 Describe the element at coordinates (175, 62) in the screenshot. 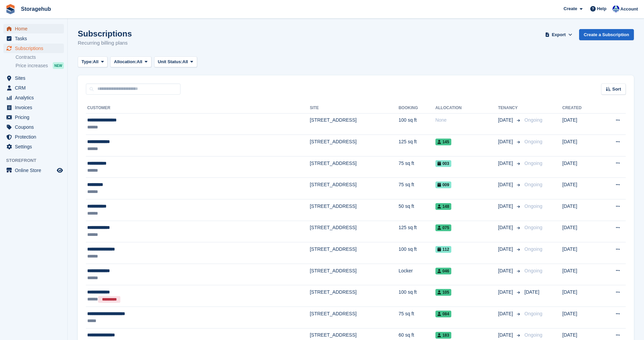

I see `button: Unit Status: All` at that location.